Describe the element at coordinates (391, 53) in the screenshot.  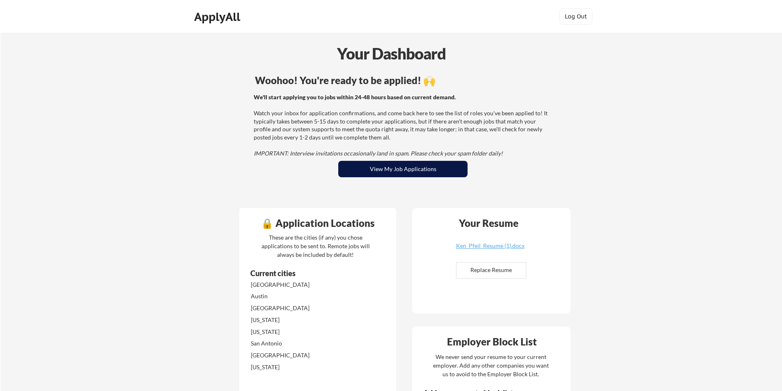
I see `div: Your Dashboard` at that location.